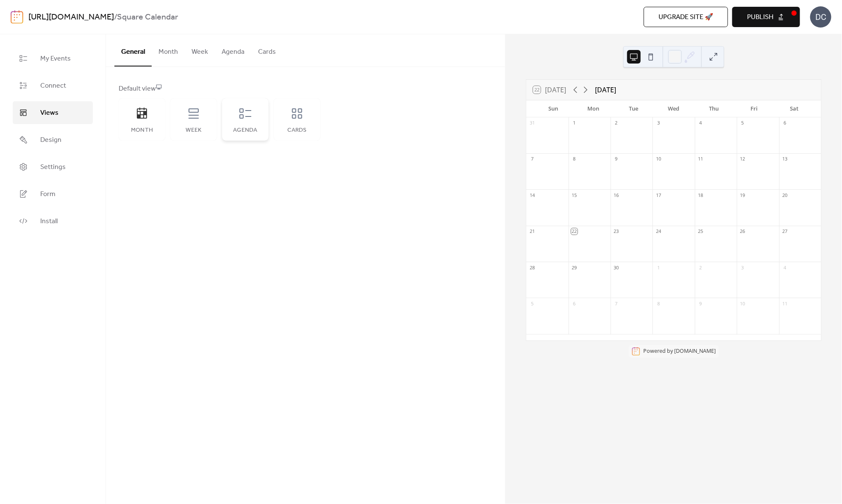  Describe the element at coordinates (658, 195) in the screenshot. I see `div: 17` at that location.